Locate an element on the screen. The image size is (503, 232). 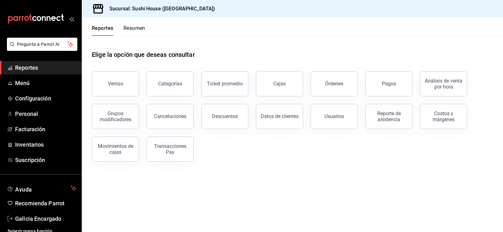
button: Categorías is located at coordinates (170, 84).